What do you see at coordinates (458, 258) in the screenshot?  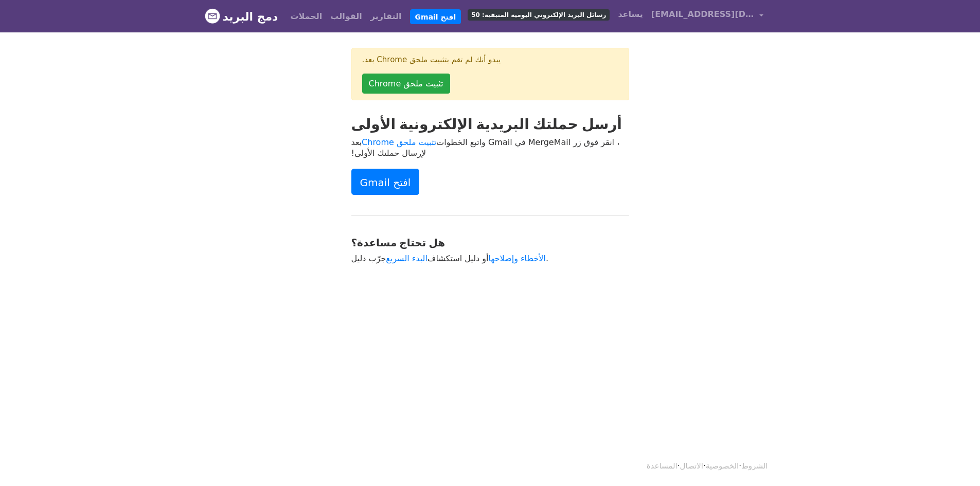 I see `font: أو دليل استكشاف` at bounding box center [458, 258].